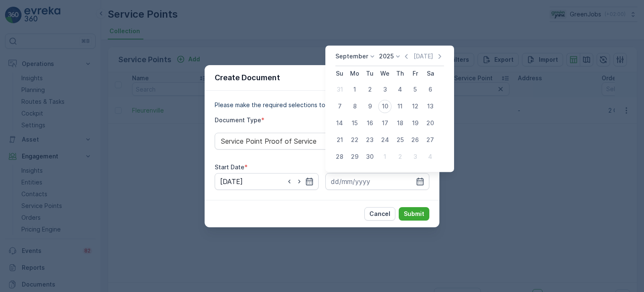 The image size is (644, 292). I want to click on div: 10, so click(385, 106).